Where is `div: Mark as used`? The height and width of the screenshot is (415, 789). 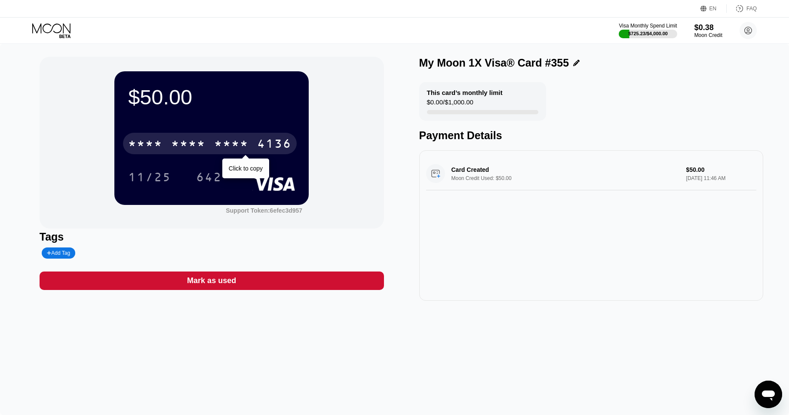
div: Mark as used is located at coordinates (212, 281).